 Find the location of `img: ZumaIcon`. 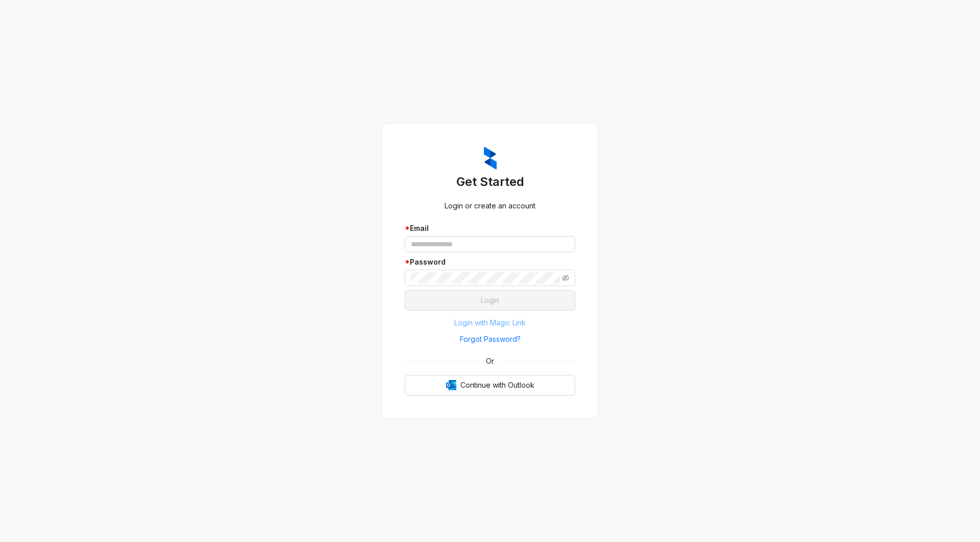

img: ZumaIcon is located at coordinates (490, 158).